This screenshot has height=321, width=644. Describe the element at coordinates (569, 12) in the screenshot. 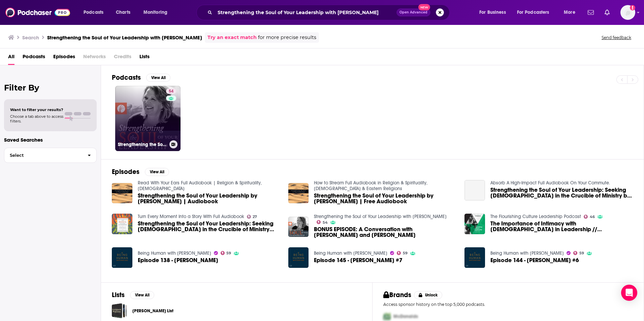

I see `span: More` at that location.